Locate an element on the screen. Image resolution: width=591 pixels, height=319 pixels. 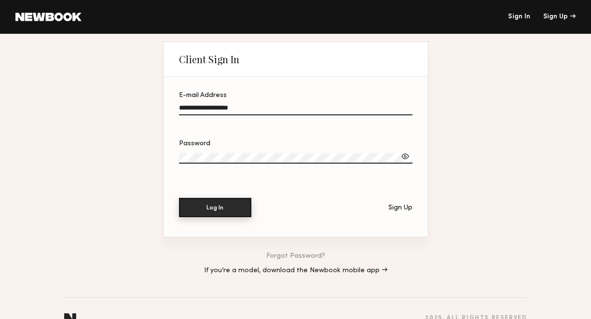
div: Password is located at coordinates (296, 144).